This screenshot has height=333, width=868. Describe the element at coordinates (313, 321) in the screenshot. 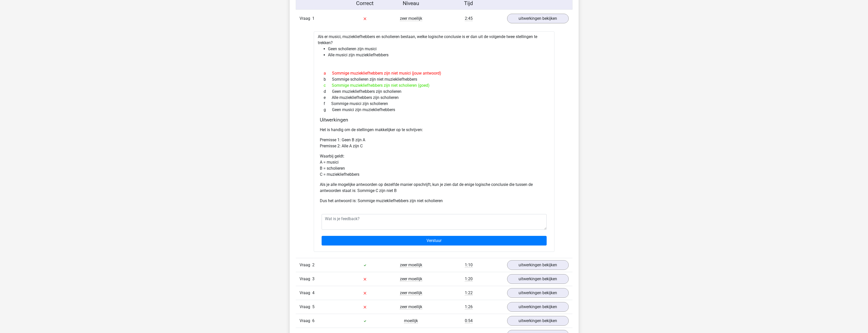

I see `span: 6` at that location.